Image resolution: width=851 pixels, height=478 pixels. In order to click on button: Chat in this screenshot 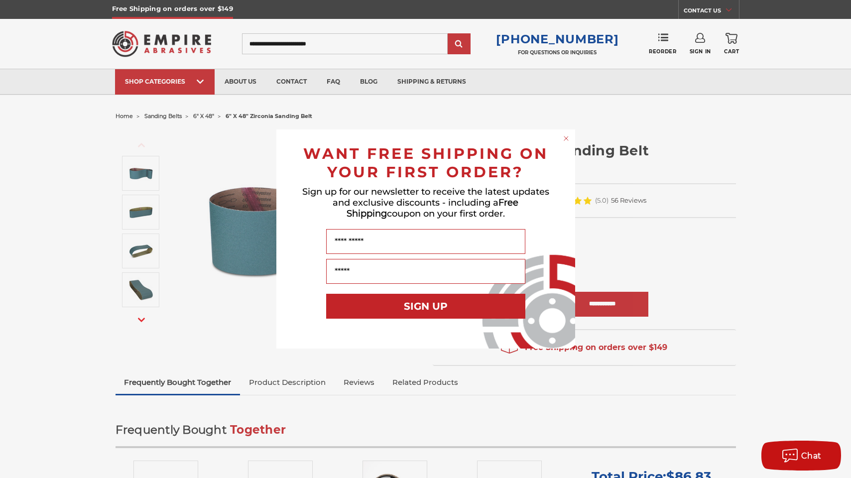, I will do `click(802, 456)`.